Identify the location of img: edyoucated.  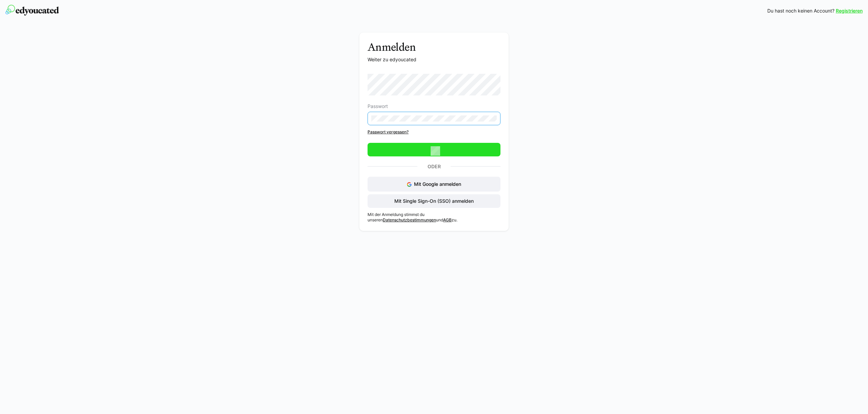
(33, 10).